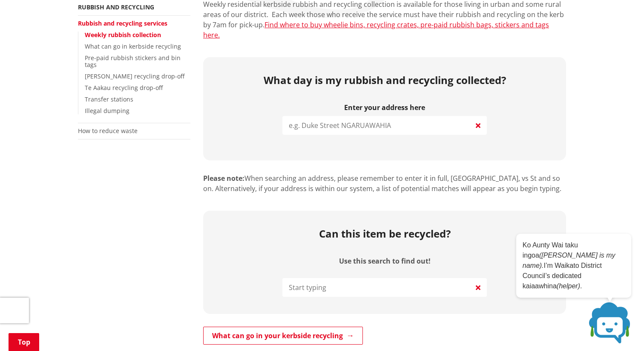  I want to click on a: Weekly rubbish collection, so click(123, 34).